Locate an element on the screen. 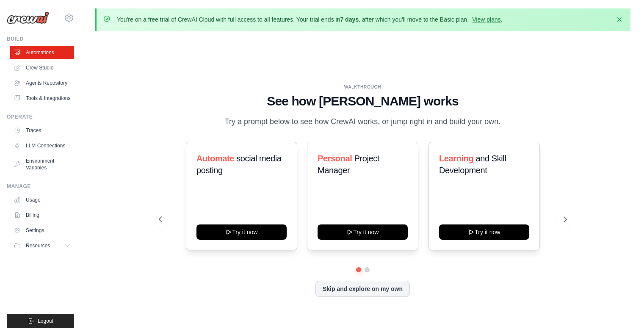  div: Build is located at coordinates (40, 39).